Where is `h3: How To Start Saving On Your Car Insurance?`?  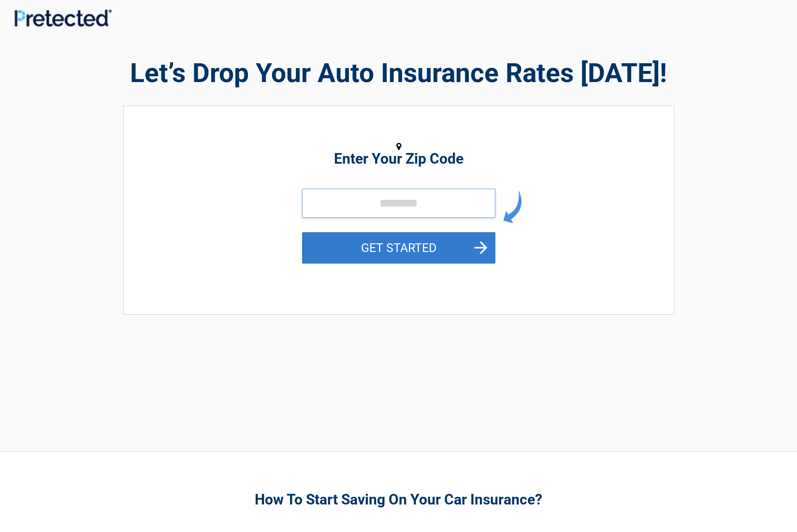 h3: How To Start Saving On Your Car Insurance? is located at coordinates (399, 499).